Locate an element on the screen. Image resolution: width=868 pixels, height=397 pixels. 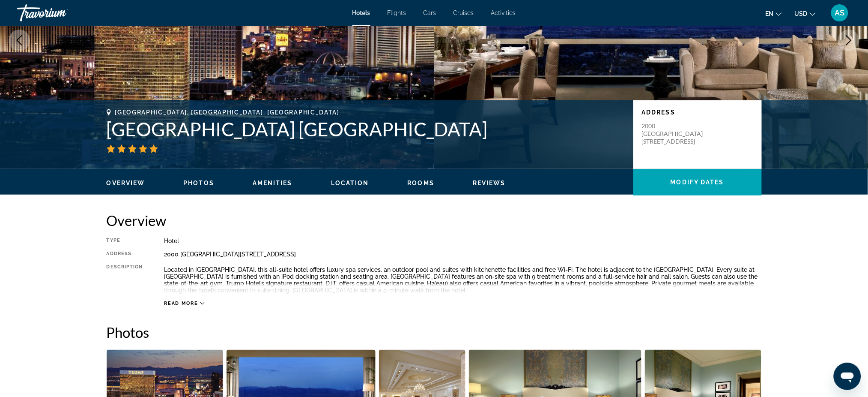
div: Type is located at coordinates (125, 241).